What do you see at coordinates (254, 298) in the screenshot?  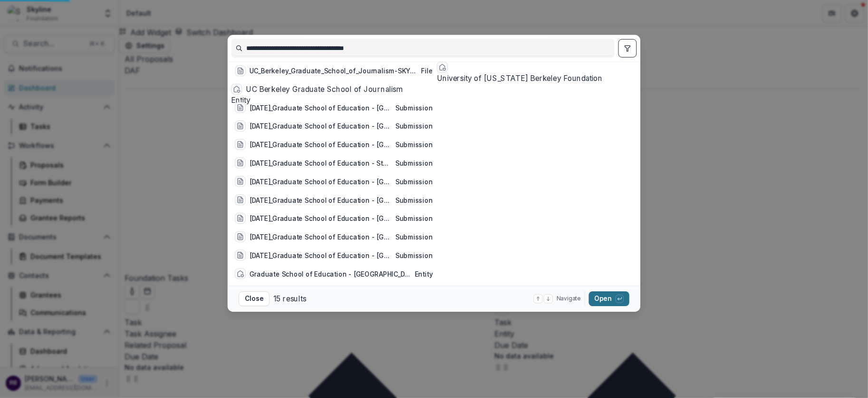 I see `button: Close` at bounding box center [254, 298].